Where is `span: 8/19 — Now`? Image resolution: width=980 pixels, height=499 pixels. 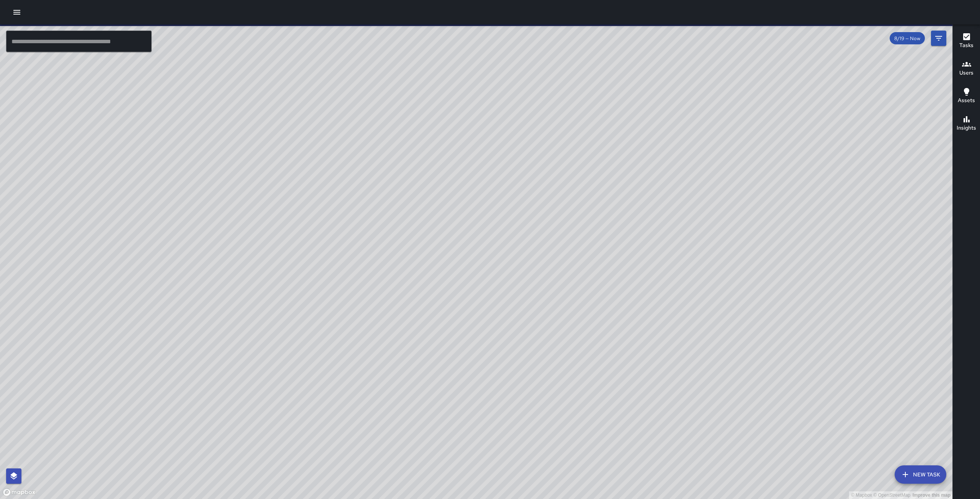 span: 8/19 — Now is located at coordinates (907, 39).